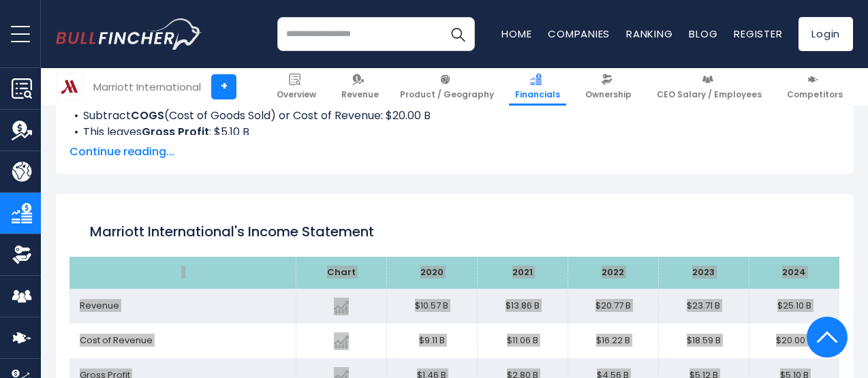 Image resolution: width=868 pixels, height=378 pixels. What do you see at coordinates (608, 86) in the screenshot?
I see `a: Ownership` at bounding box center [608, 86].